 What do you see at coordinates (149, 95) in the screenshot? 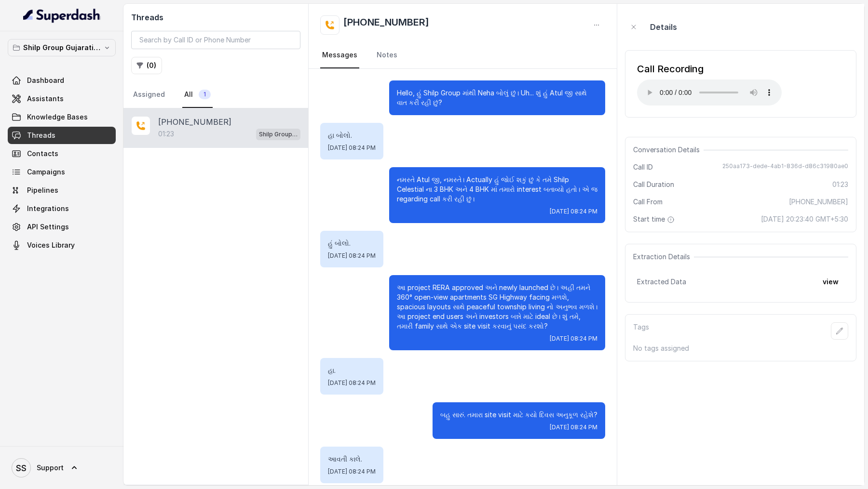
I see `a: Assigned` at bounding box center [149, 95].